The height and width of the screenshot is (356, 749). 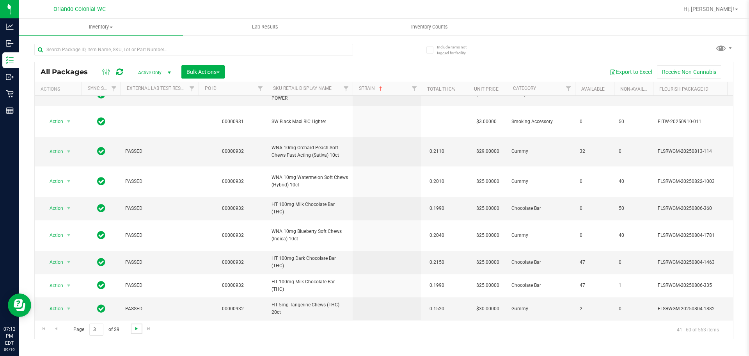 What do you see at coordinates (487, 121) in the screenshot?
I see `span: $3.00000` at bounding box center [487, 121].